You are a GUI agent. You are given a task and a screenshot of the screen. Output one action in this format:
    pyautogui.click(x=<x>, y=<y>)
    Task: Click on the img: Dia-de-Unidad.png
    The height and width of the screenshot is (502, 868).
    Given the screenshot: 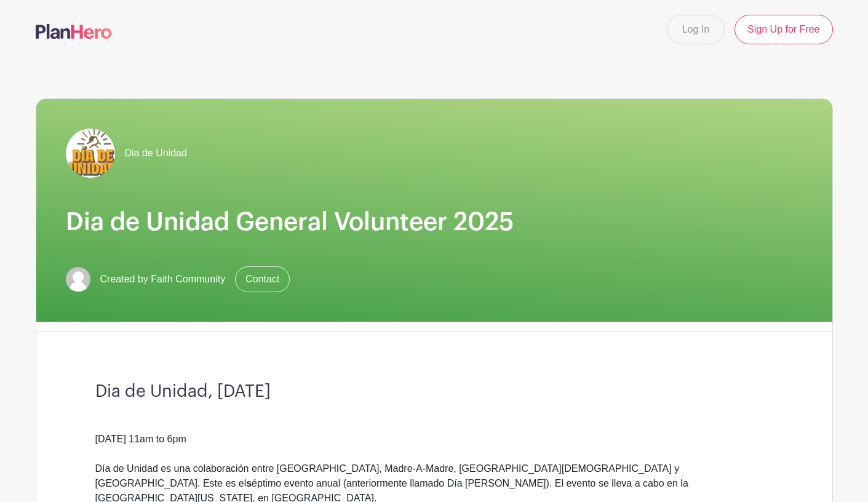 What is the action you would take?
    pyautogui.click(x=91, y=153)
    